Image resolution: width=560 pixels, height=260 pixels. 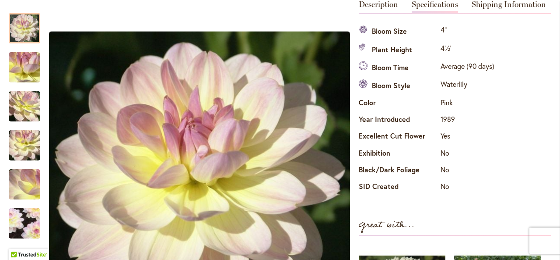 What do you see at coordinates (455, 98) in the screenshot?
I see `div: Detailed Product Info` at bounding box center [455, 98].